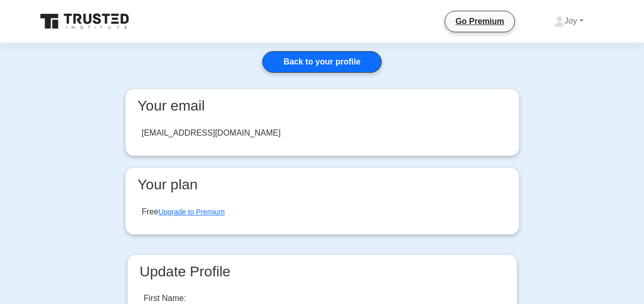  What do you see at coordinates (191, 212) in the screenshot?
I see `a: Upgrade to Premium` at bounding box center [191, 212].